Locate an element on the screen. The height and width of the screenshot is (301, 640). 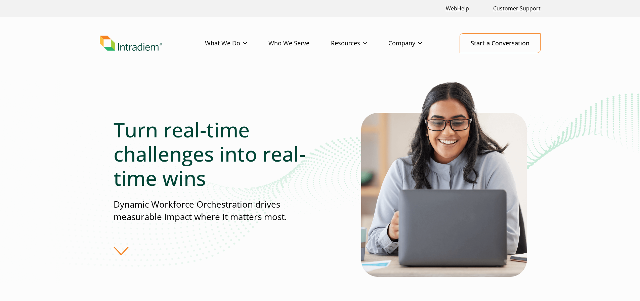
a: What We Do is located at coordinates (236, 43).